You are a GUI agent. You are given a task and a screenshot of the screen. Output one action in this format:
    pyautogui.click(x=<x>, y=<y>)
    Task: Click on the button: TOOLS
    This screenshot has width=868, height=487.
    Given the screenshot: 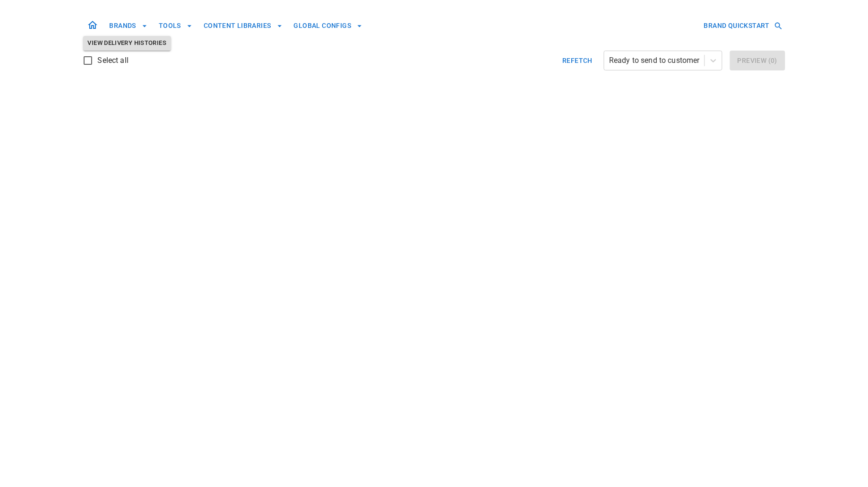 What is the action you would take?
    pyautogui.click(x=175, y=26)
    